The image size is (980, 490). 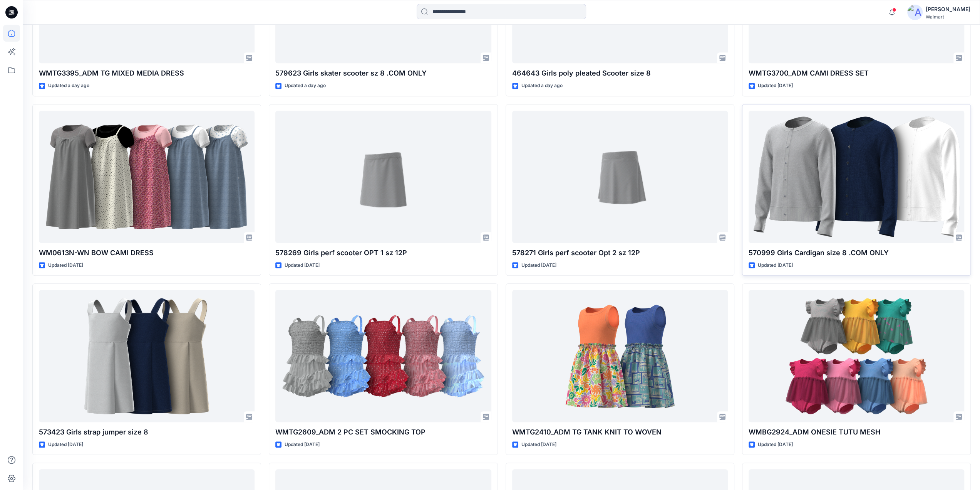 I want to click on div: Walmart, so click(x=948, y=16).